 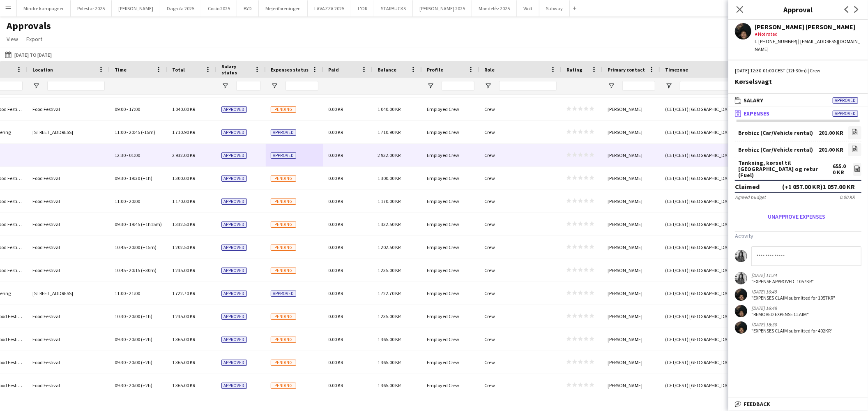 What do you see at coordinates (184, 155) in the screenshot?
I see `span: 2 932.00 KR` at bounding box center [184, 155].